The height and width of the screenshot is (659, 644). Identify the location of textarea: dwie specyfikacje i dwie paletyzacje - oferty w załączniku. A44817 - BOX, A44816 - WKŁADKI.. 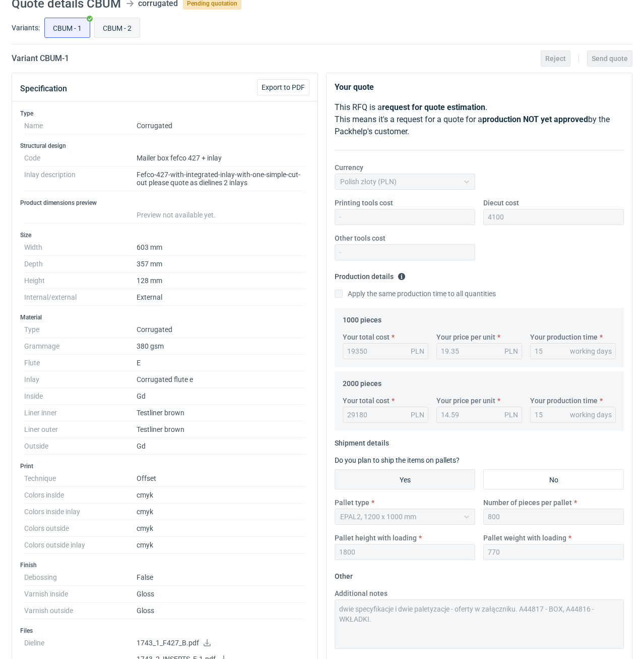
(479, 624).